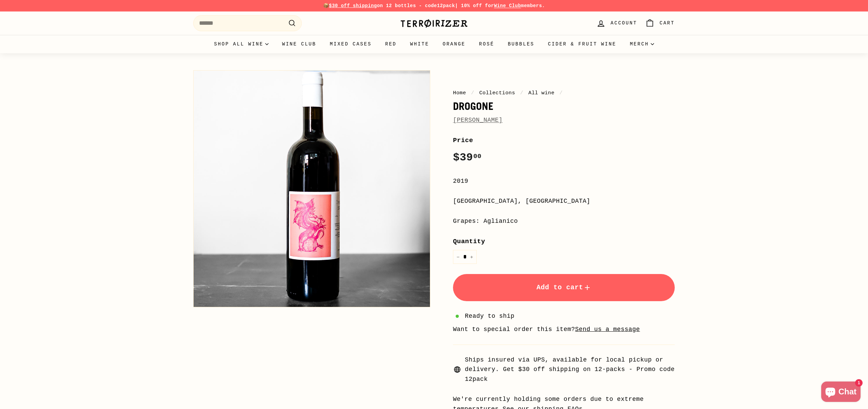 The image size is (868, 409). What do you see at coordinates (353, 6) in the screenshot?
I see `span: $30 off shipping` at bounding box center [353, 6].